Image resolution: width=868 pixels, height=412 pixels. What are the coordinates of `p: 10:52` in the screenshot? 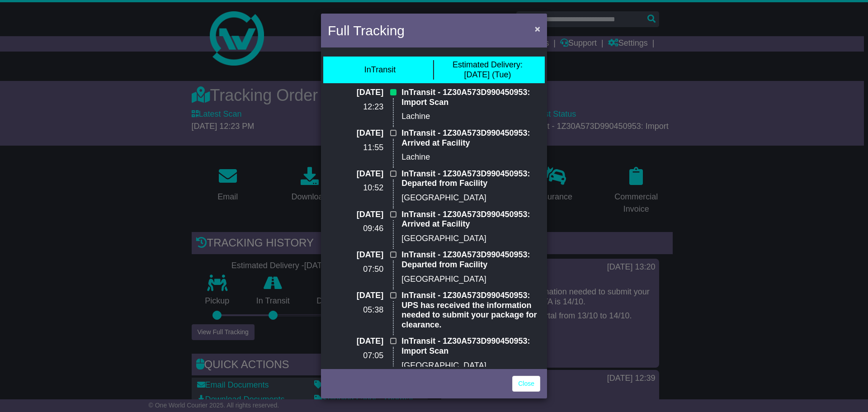 It's located at (355, 188).